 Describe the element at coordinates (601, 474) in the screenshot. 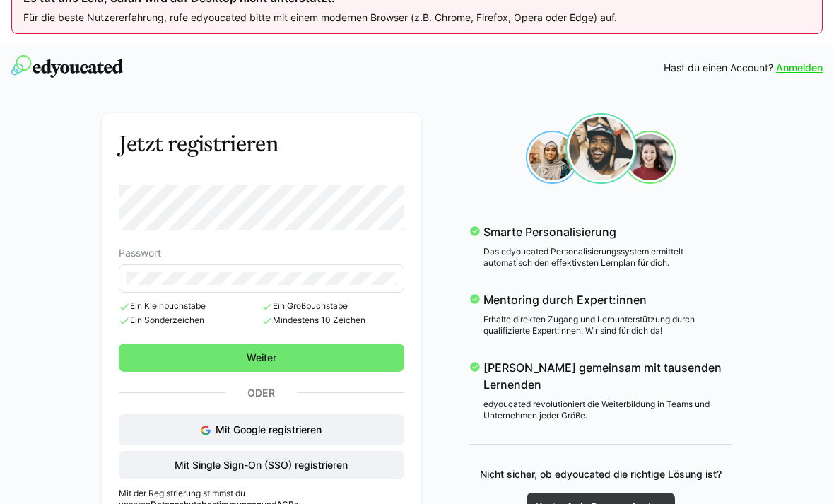

I see `p: Nicht sicher, ob edyoucated die richtige Lösung ist?` at that location.